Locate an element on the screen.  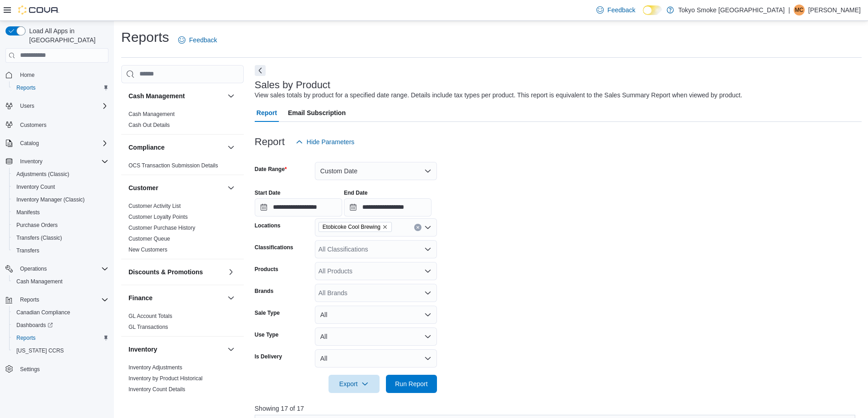
button: Finance is located at coordinates (231, 298).